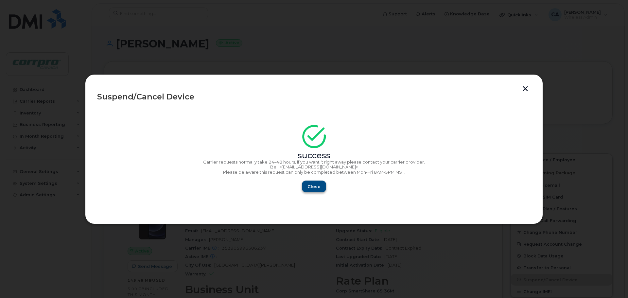  Describe the element at coordinates (314, 172) in the screenshot. I see `p: Please be aware this request can only be completed between Mon-Fri 8AM-5PM MST.` at that location.